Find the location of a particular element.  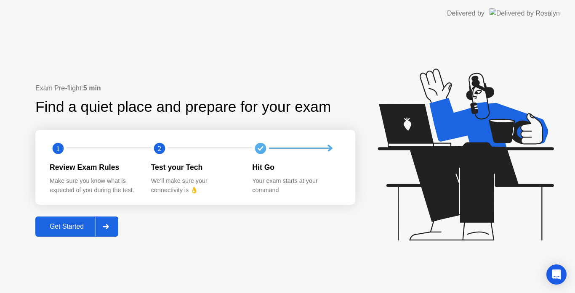

div: Review Exam Rules is located at coordinates (93, 167).